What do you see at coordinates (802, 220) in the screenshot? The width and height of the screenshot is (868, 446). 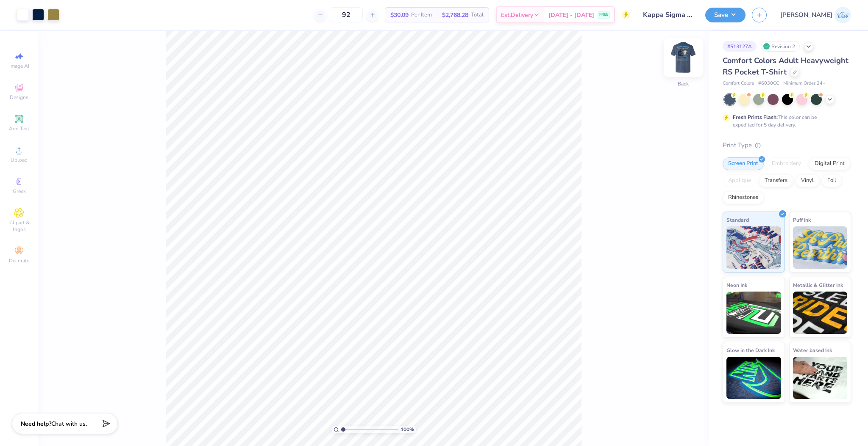 I see `span: Puff Ink` at bounding box center [802, 220].